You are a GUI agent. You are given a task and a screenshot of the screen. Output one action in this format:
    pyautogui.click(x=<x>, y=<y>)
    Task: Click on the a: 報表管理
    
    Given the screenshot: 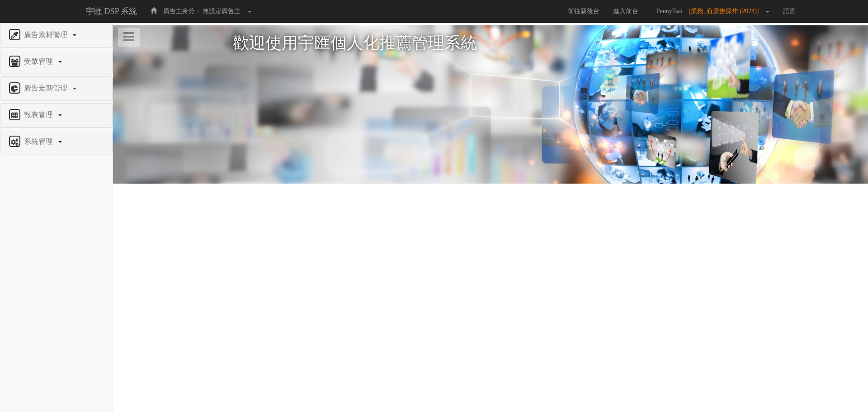 What is the action you would take?
    pyautogui.click(x=56, y=115)
    